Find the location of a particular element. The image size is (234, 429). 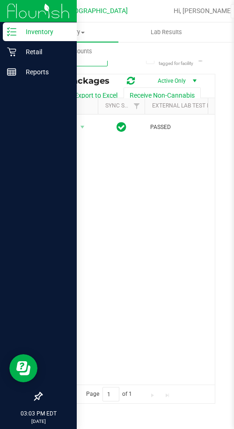

button: Receive Non-Cannabis is located at coordinates (162, 95).